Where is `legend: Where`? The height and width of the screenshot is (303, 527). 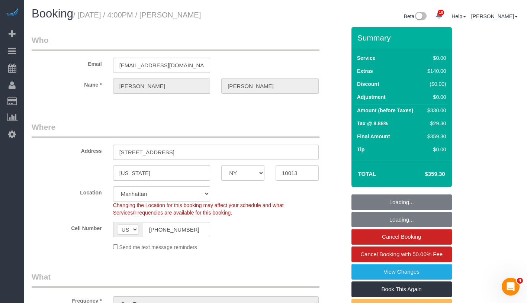
legend: Where is located at coordinates (175, 130).